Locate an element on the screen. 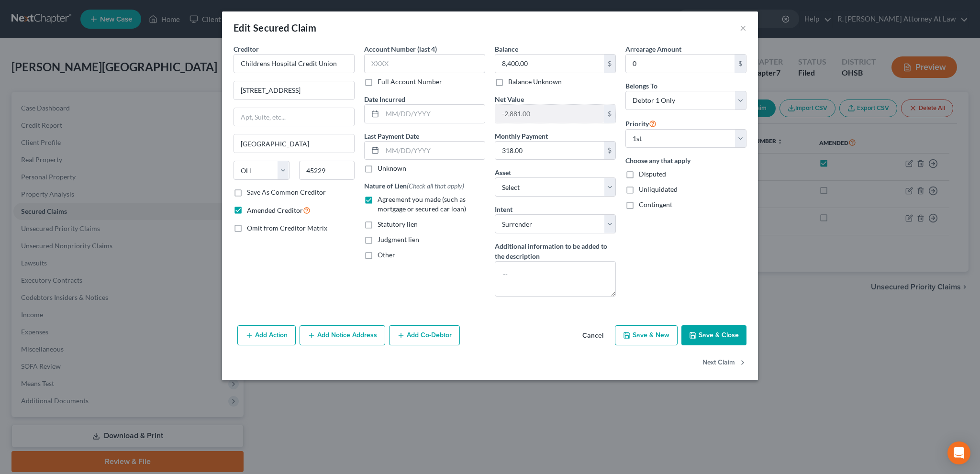 The width and height of the screenshot is (980, 474). input: Apt, Suite, etc... is located at coordinates (294, 118).